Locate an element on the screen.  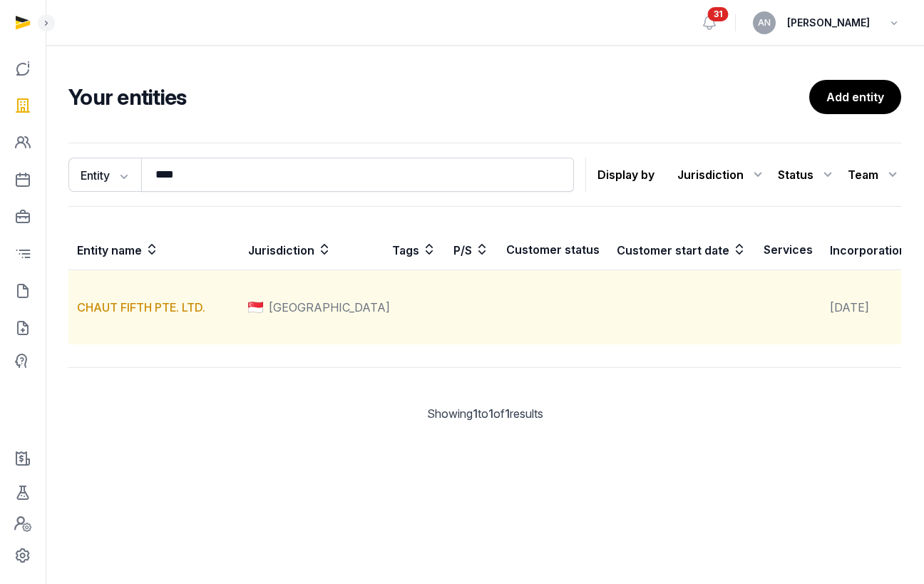
button: Entity is located at coordinates (105, 175).